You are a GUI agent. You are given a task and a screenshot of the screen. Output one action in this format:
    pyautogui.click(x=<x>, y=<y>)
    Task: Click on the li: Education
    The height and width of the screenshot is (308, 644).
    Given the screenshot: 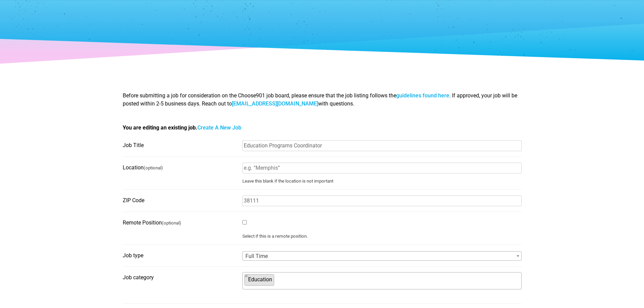 What is the action you would take?
    pyautogui.click(x=259, y=280)
    